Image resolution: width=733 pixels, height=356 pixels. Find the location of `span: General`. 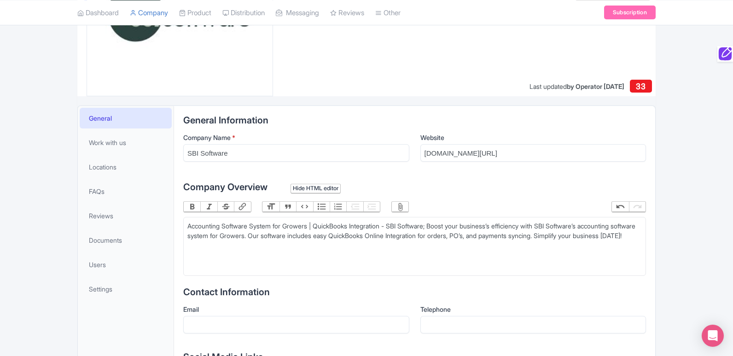

span: General is located at coordinates (100, 118).